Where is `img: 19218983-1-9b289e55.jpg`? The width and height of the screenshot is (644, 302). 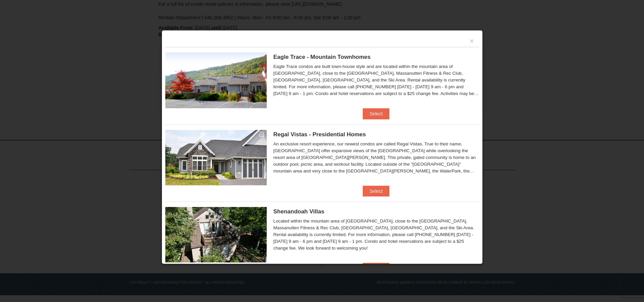 img: 19218983-1-9b289e55.jpg is located at coordinates (216, 80).